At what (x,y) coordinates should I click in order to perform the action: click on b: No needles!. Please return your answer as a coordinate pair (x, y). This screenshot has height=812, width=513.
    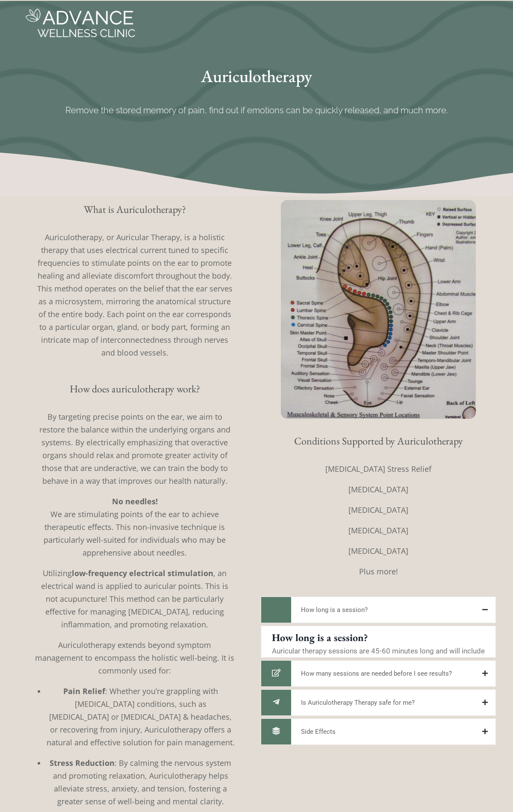
    Looking at the image, I should click on (135, 502).